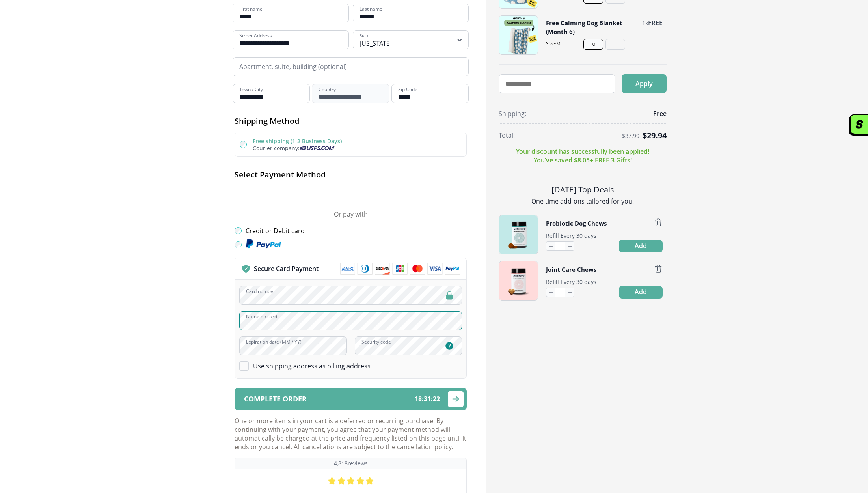 This screenshot has height=493, width=868. Describe the element at coordinates (263, 244) in the screenshot. I see `img: Paypal` at that location.